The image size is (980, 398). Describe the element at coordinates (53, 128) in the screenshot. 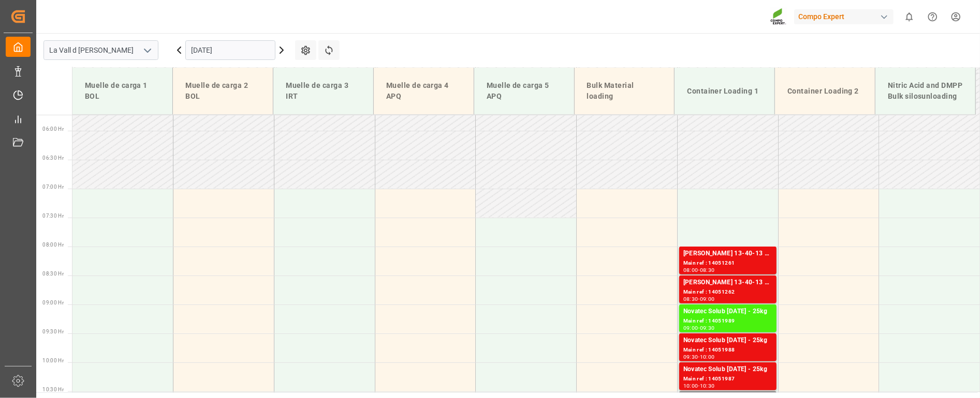

I see `span: 06:00 Hr` at that location.